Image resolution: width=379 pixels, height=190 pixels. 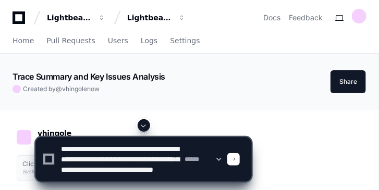 What do you see at coordinates (23, 41) in the screenshot?
I see `span: Home` at bounding box center [23, 41].